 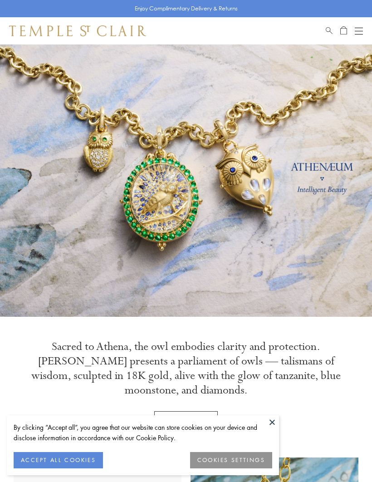 I want to click on p: Enjoy Complimentary Delivery & Returns, so click(x=186, y=9).